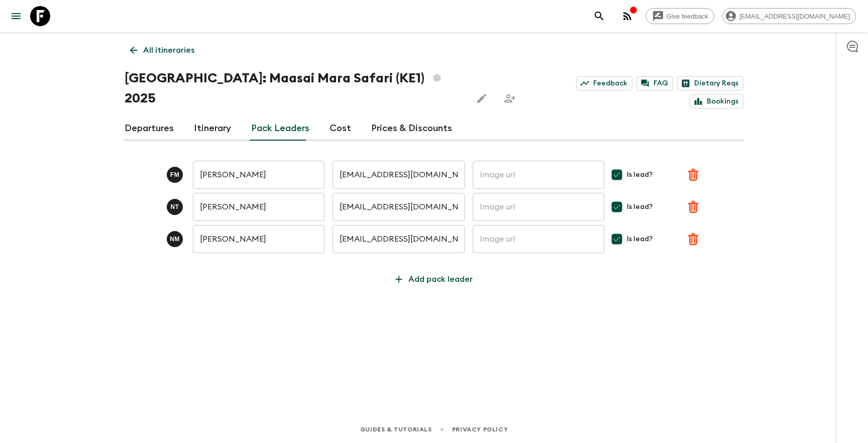  Describe the element at coordinates (482, 99) in the screenshot. I see `button: Edit this itinerary` at that location.